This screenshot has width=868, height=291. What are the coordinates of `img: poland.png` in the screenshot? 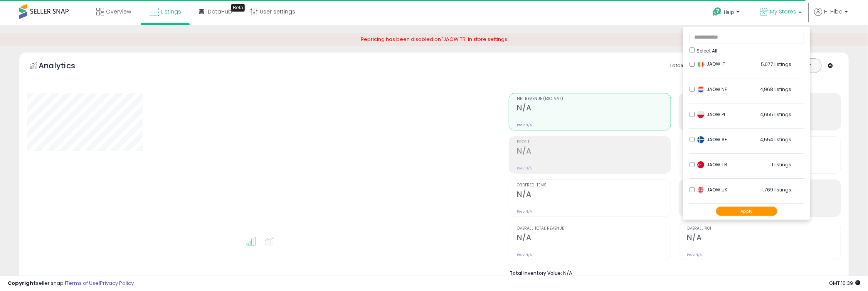 It's located at (701, 114).